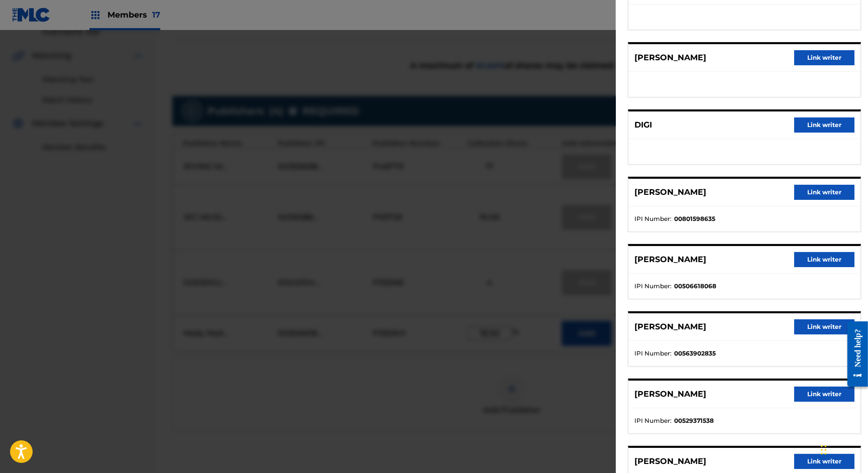  I want to click on span: Members, so click(134, 15).